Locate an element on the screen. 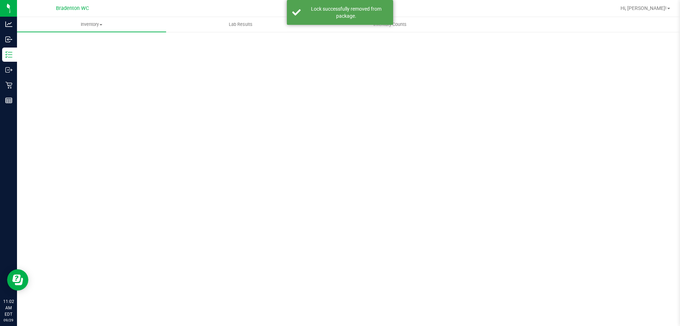 The height and width of the screenshot is (326, 680). span: Inventory is located at coordinates (91, 24).